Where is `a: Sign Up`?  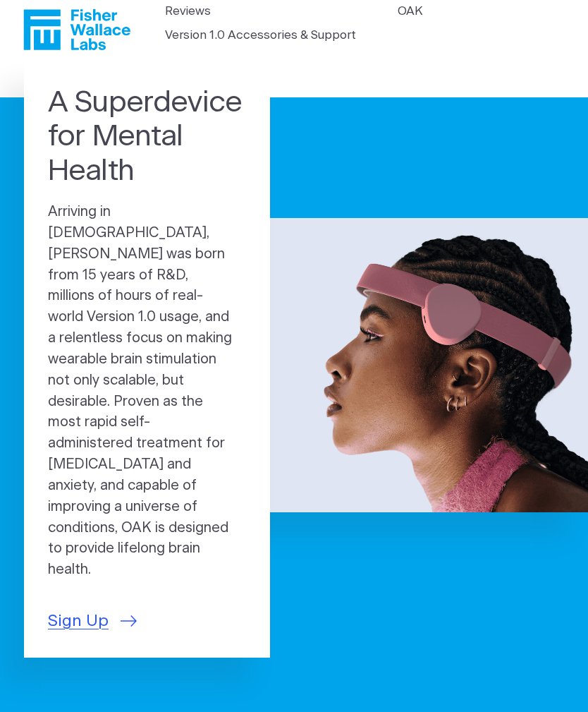 a: Sign Up is located at coordinates (93, 621).